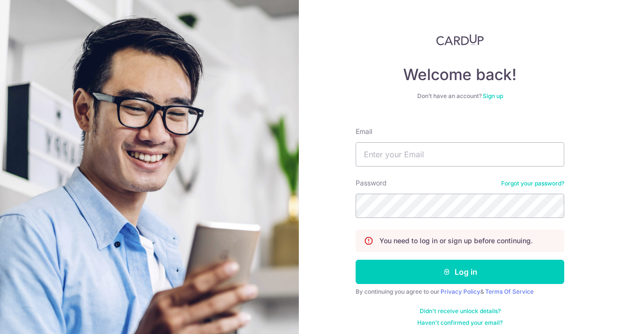 This screenshot has width=621, height=334. What do you see at coordinates (460, 272) in the screenshot?
I see `button: Log in` at bounding box center [460, 272].